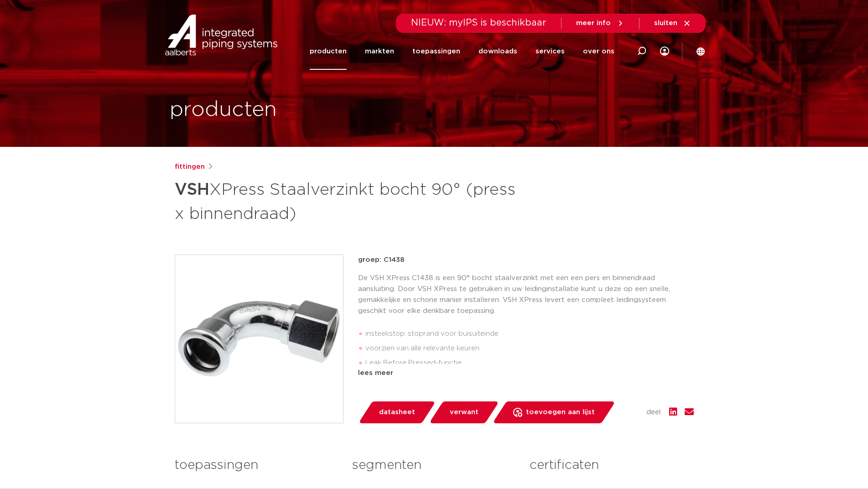 The image size is (868, 489). Describe the element at coordinates (478, 22) in the screenshot. I see `span: NIEUW: myIPS is beschikbaar` at that location.